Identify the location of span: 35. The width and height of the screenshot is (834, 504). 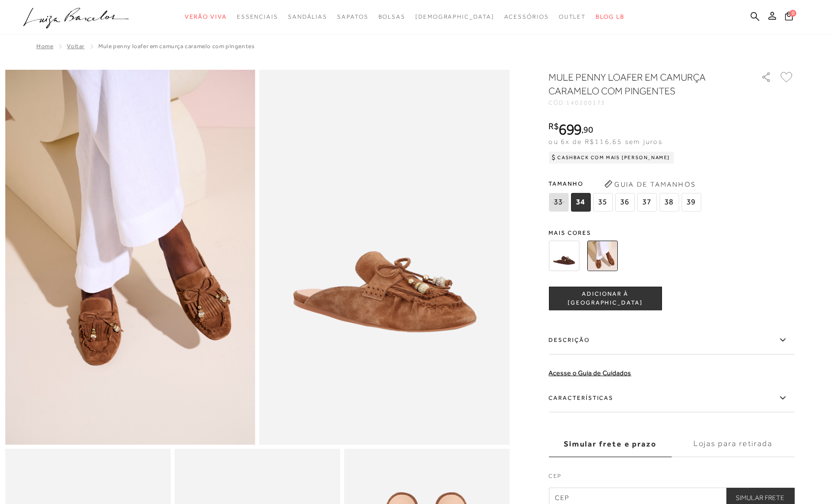
(603, 203).